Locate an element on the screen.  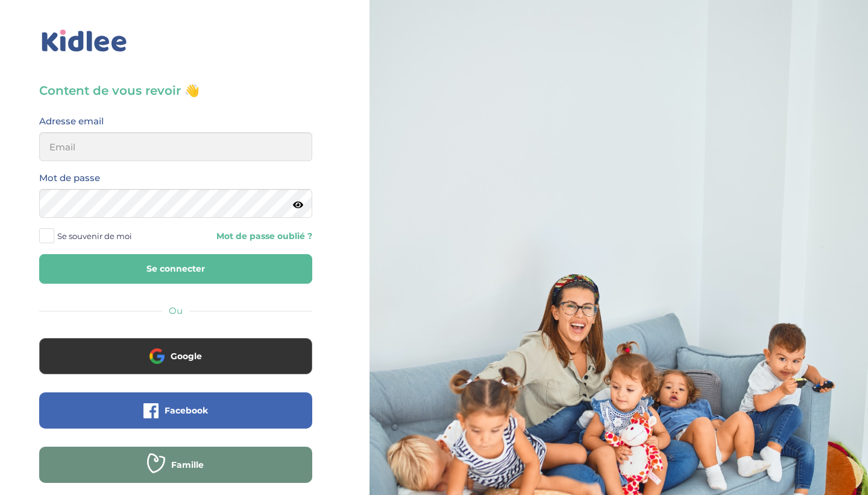
span: Ou is located at coordinates (176, 310).